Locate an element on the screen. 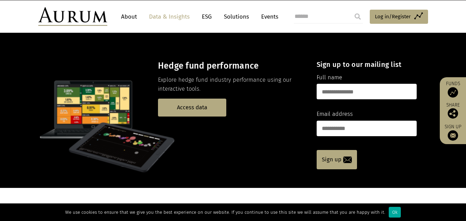 The height and width of the screenshot is (221, 466). label: Email address is located at coordinates (335, 114).